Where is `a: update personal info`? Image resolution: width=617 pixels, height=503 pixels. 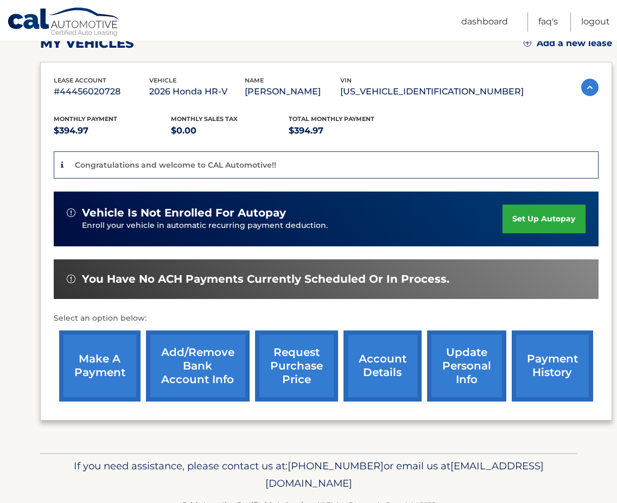 a: update personal info is located at coordinates (466, 365).